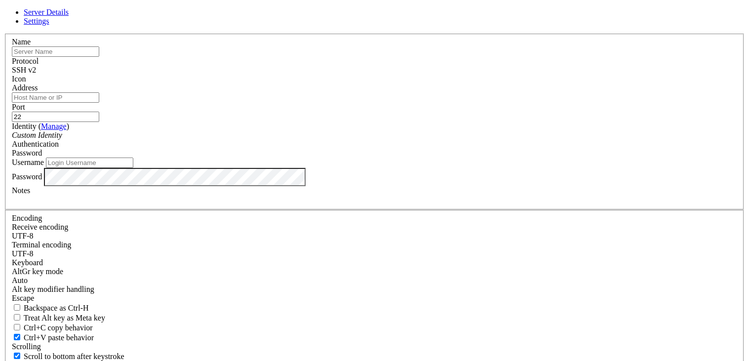  Describe the element at coordinates (374, 153) in the screenshot. I see `div: Password` at that location.